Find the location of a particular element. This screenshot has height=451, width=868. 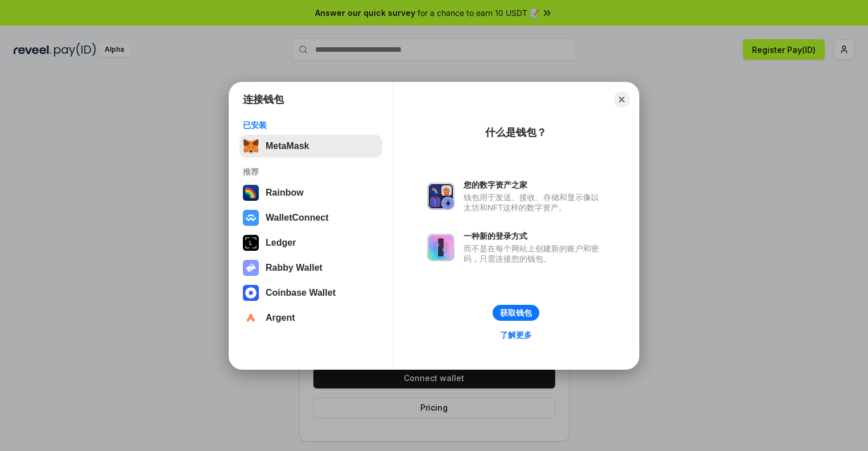

button: 获取钱包 is located at coordinates (516, 313).